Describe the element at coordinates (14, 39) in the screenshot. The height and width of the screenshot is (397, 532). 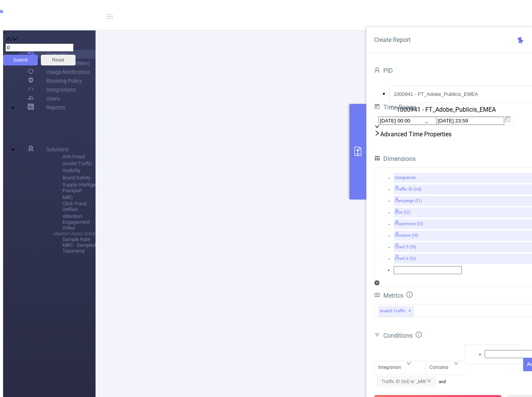
I see `i: icon: down` at that location.